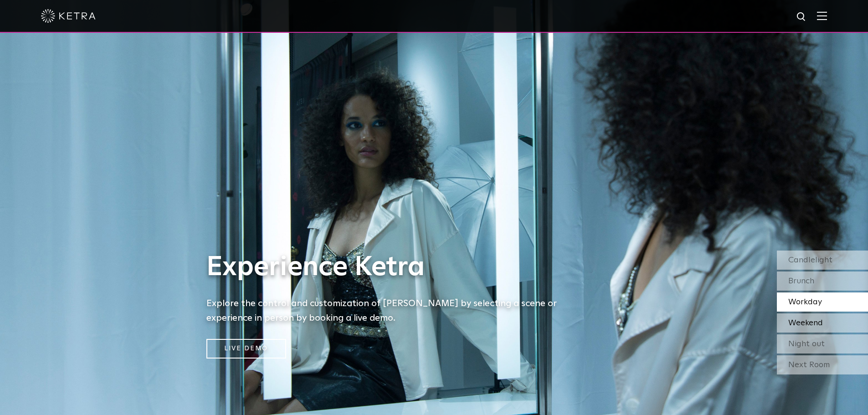 This screenshot has width=868, height=415. Describe the element at coordinates (807, 344) in the screenshot. I see `span: Night out` at that location.